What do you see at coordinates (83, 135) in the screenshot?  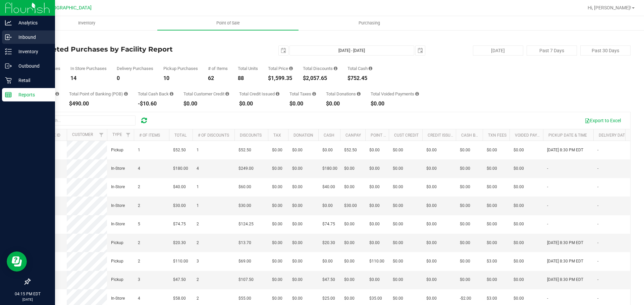 I see `a: Customer` at bounding box center [83, 135].